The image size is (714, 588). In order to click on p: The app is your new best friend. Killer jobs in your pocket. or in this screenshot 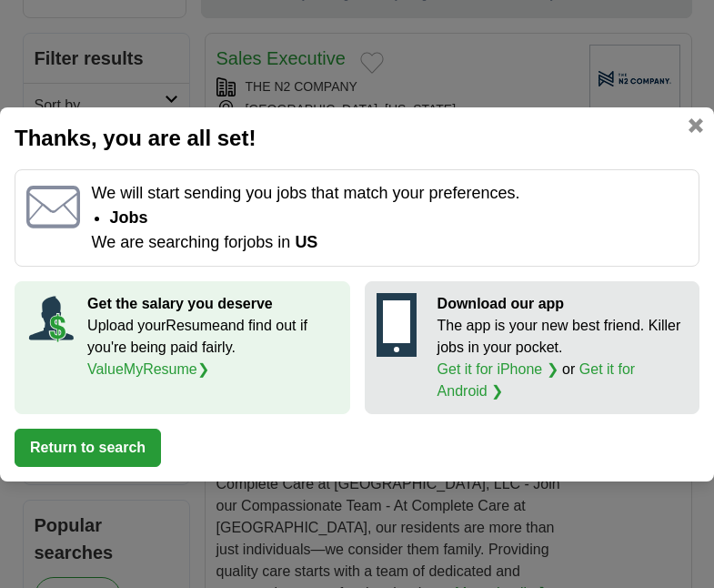, I will do `click(562, 359)`.